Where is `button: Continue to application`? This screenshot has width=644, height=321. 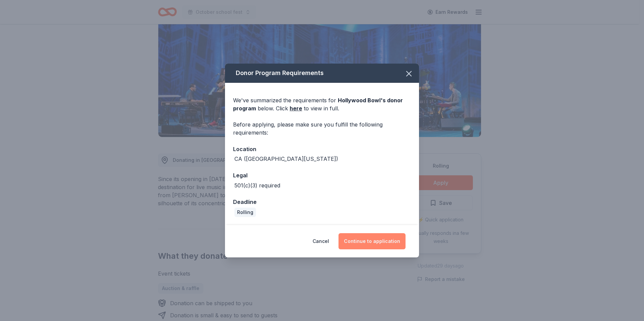 button: Continue to application is located at coordinates (372, 242).